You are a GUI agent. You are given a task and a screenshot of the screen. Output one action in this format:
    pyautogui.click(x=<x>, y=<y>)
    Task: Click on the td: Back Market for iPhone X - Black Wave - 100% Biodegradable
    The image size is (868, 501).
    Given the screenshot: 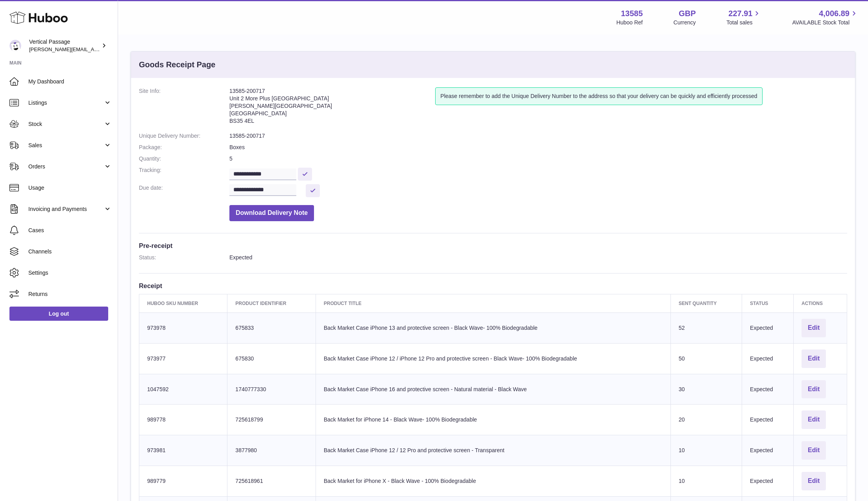 What is the action you would take?
    pyautogui.click(x=493, y=482)
    